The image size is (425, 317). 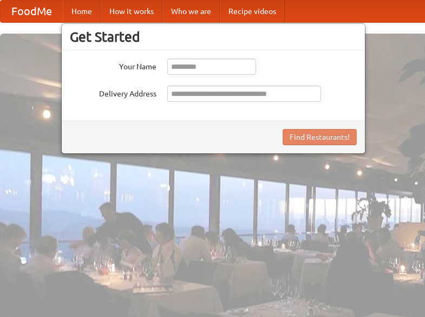 I want to click on a: How it works, so click(x=132, y=11).